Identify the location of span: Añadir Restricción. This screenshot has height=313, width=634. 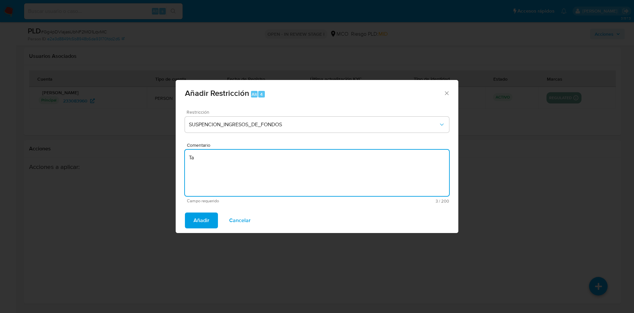
(217, 93).